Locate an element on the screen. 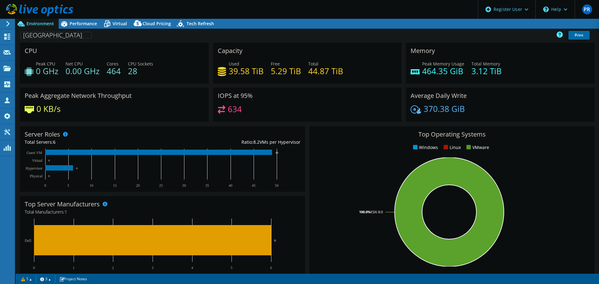  text: 10 is located at coordinates (91, 186).